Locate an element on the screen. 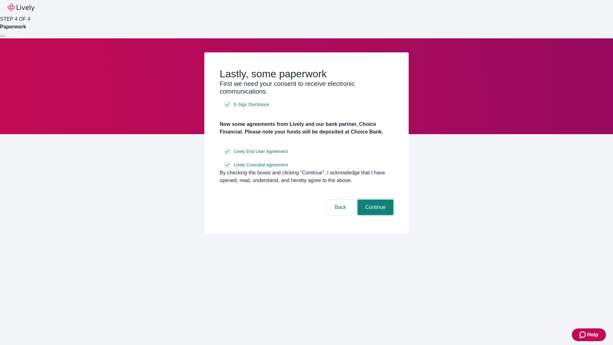 This screenshot has width=613, height=345. img: Lively is located at coordinates (21, 8).